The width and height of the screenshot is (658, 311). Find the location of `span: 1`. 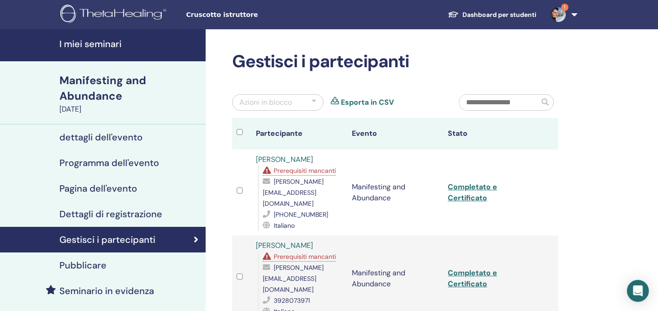

span: 1 is located at coordinates (565, 7).